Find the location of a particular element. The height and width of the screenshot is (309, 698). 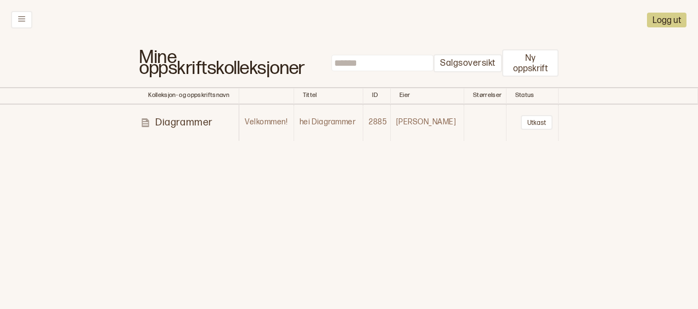

a: Salgsoversikt is located at coordinates (467, 63).